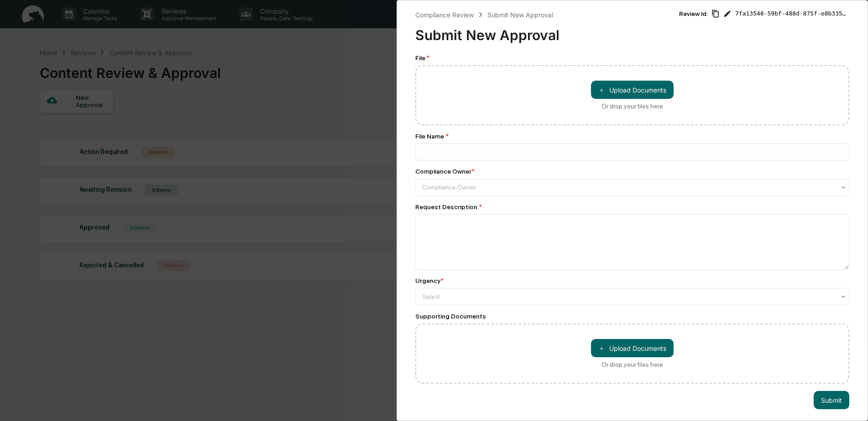 The width and height of the screenshot is (868, 421). I want to click on span: Copy Id, so click(715, 14).